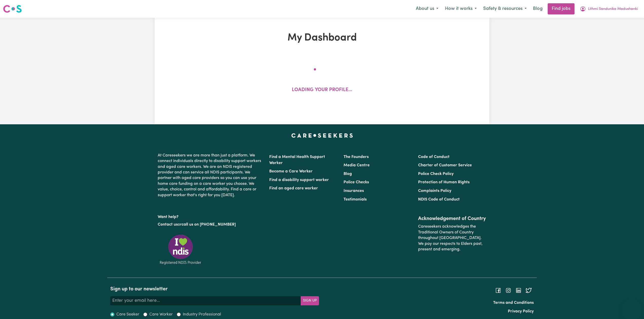 This screenshot has height=319, width=644. Describe the element at coordinates (460, 9) in the screenshot. I see `button: How it works` at that location.